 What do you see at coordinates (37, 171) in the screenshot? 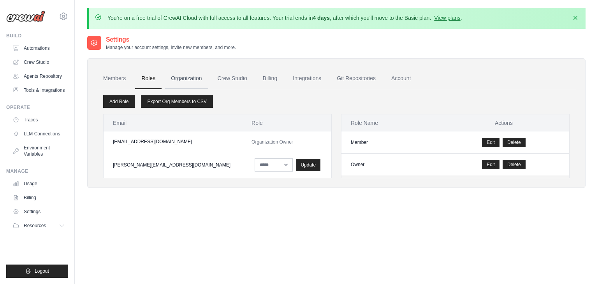
I see `div: Manage` at bounding box center [37, 171].